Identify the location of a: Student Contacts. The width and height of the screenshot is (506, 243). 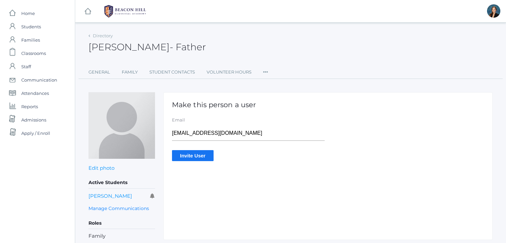
(172, 72).